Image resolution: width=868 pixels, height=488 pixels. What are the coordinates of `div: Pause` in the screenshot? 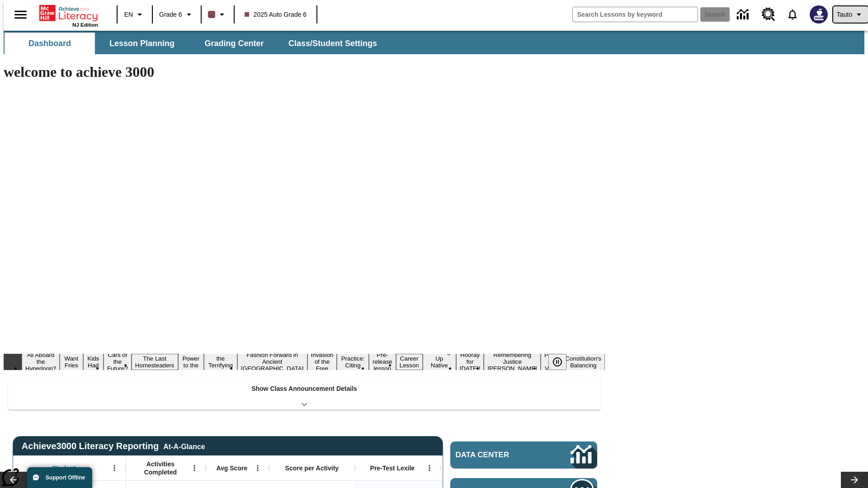 It's located at (562, 362).